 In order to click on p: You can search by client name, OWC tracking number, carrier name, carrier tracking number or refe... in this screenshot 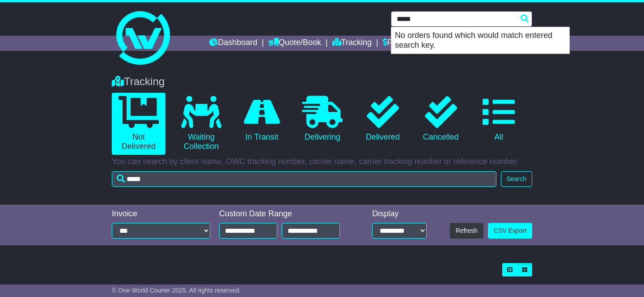, I will do `click(322, 162)`.